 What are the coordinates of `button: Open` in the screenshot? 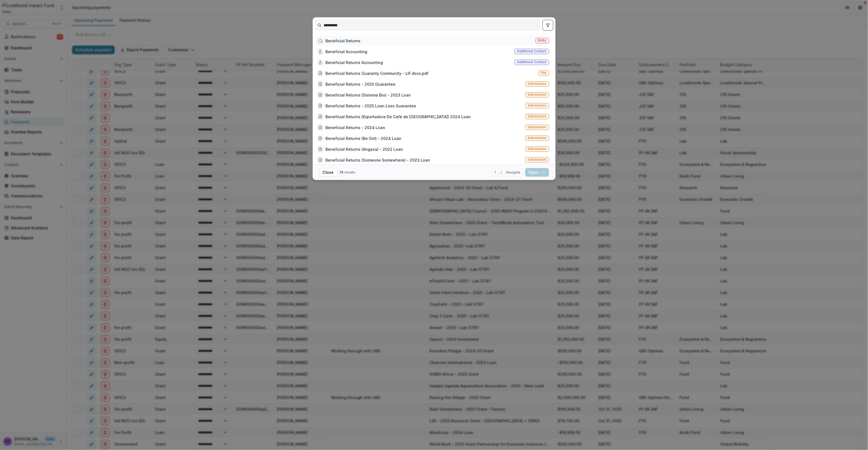 It's located at (537, 172).